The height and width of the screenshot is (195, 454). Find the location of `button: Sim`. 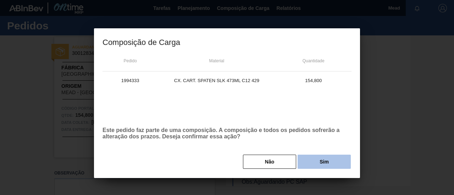

button: Sim is located at coordinates (324, 162).